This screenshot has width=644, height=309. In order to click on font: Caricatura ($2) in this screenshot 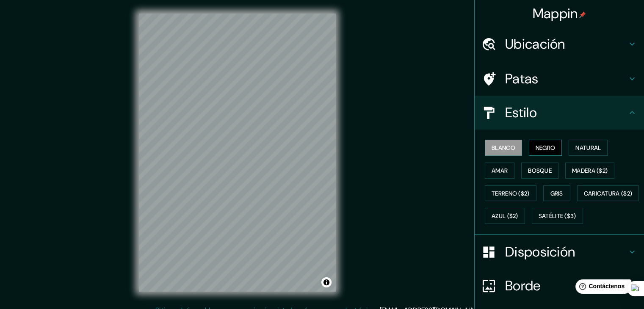, I will do `click(608, 193)`.